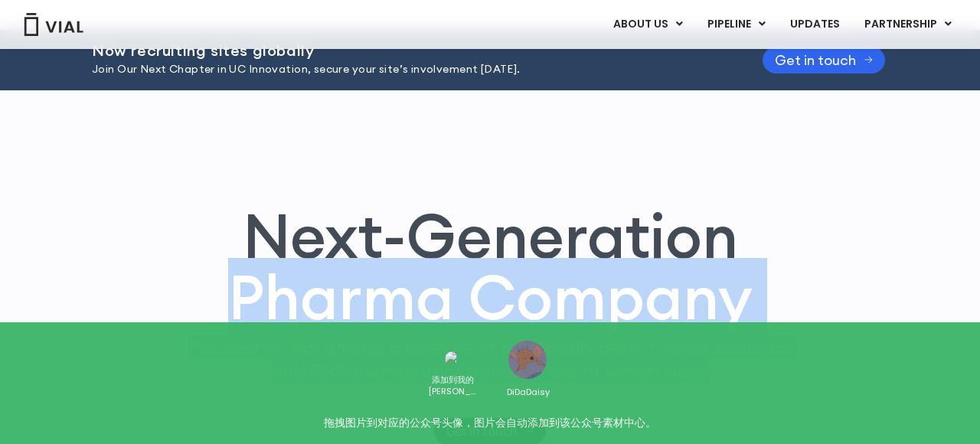 The width and height of the screenshot is (980, 444). Describe the element at coordinates (735, 25) in the screenshot. I see `a: PIPELINEMenu Toggle` at that location.